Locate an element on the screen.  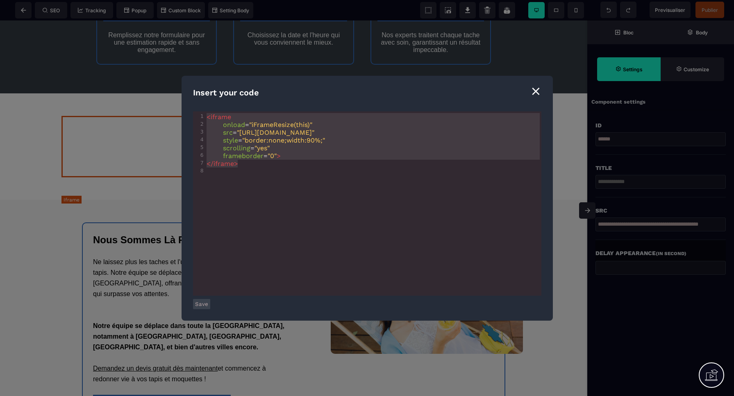
span: "0" is located at coordinates (272, 156).